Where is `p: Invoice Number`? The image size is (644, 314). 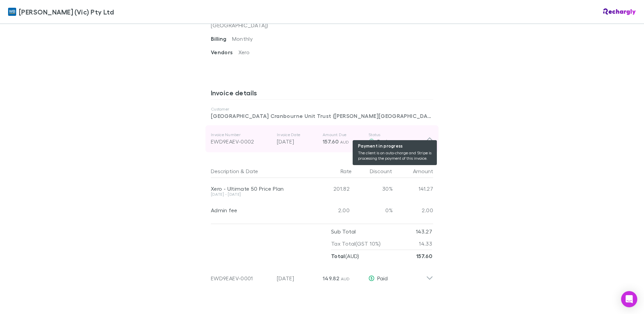 p: Invoice Number is located at coordinates (241, 135).